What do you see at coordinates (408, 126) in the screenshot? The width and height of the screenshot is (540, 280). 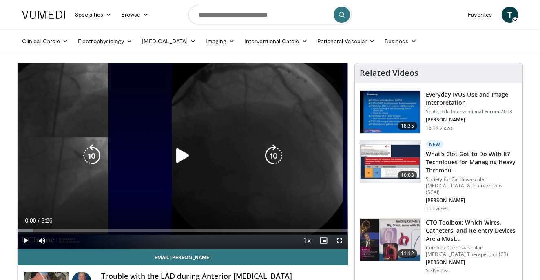 I see `span: 18:35` at bounding box center [408, 126].